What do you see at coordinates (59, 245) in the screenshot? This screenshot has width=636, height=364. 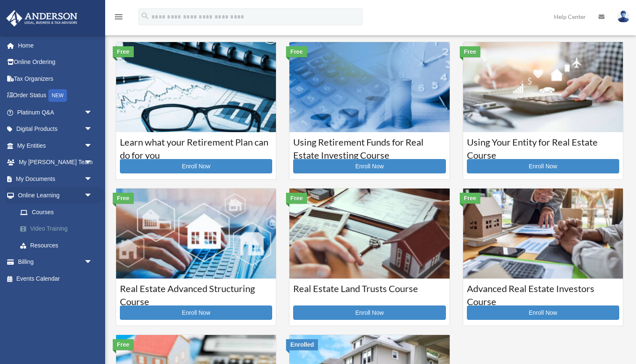 I see `a: Resources` at bounding box center [59, 245].